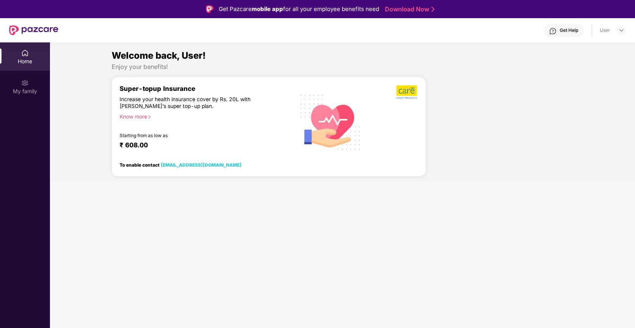 This screenshot has width=635, height=328. Describe the element at coordinates (210, 9) in the screenshot. I see `img: Logo` at that location.